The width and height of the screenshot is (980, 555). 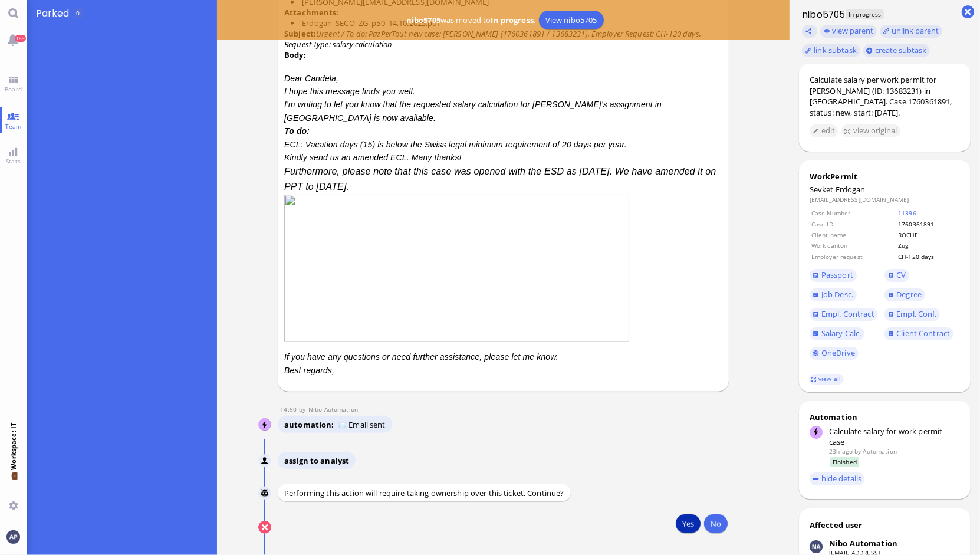 I want to click on span: automation@bluelakelegal.com, so click(x=880, y=451).